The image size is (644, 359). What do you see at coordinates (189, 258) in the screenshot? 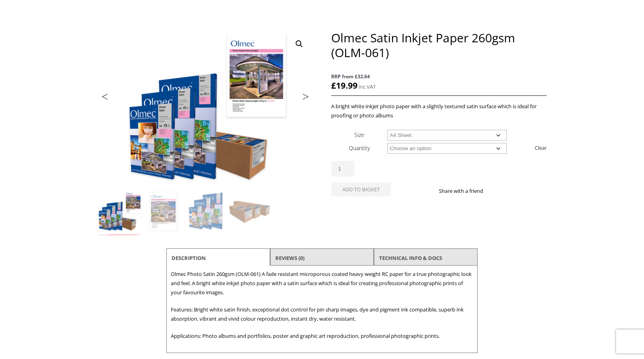
I see `a: Description` at bounding box center [189, 258].